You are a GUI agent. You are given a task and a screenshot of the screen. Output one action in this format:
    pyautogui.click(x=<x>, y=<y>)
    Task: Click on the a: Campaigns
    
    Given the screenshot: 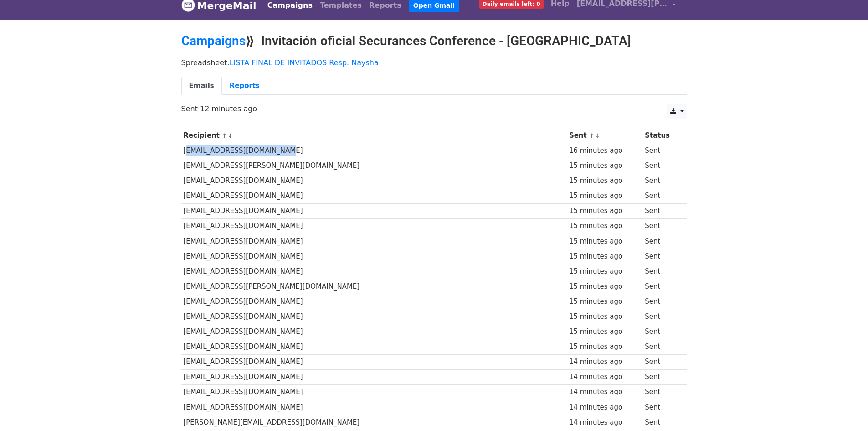 What is the action you would take?
    pyautogui.click(x=213, y=41)
    